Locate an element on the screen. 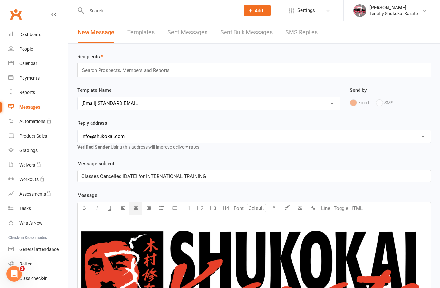  span: Settings is located at coordinates (306, 10).